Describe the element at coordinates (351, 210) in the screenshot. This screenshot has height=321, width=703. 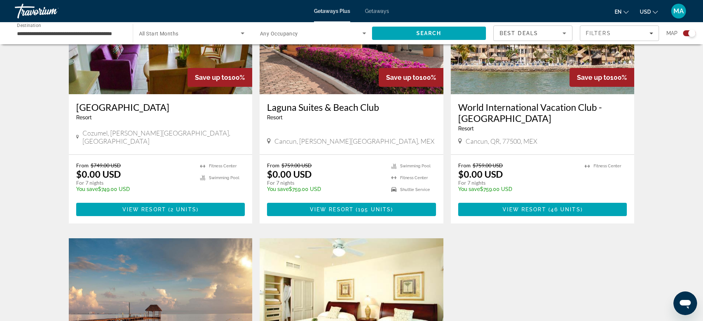
I see `button: View Resort(195 units)` at that location.